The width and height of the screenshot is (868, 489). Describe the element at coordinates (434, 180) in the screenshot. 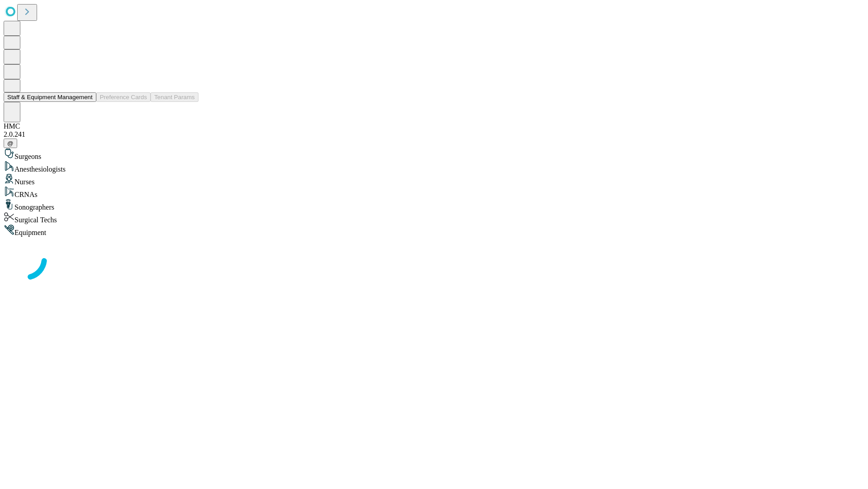

I see `div: Nurses` at that location.